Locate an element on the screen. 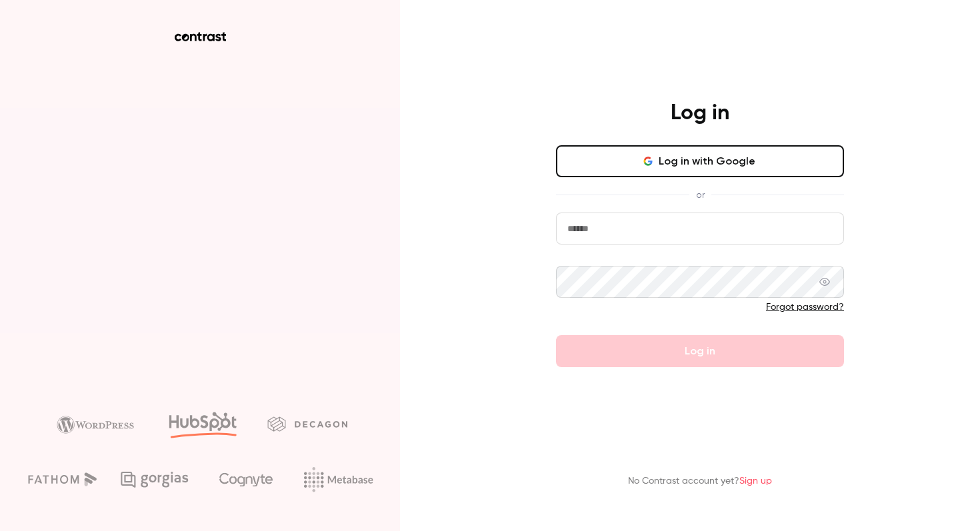 The image size is (980, 531). button: Log in with Google is located at coordinates (700, 161).